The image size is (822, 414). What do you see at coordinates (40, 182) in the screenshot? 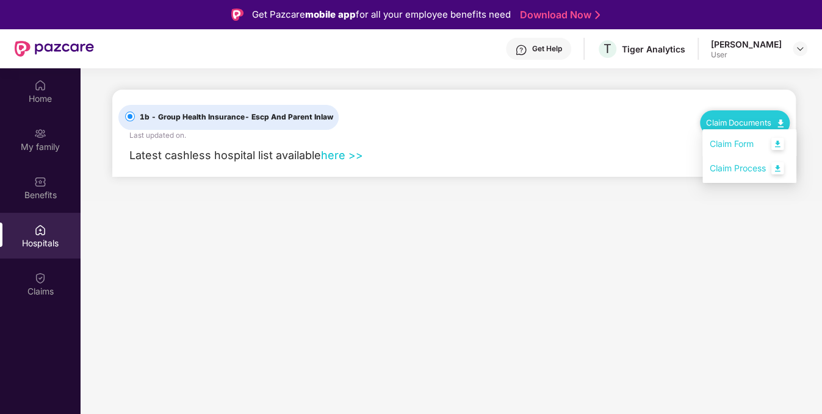
I see `img: svg+xml;base64,PHN2ZyBpZD0iQmVuZWZpdHMiIHhtbG5zPSJodHRwOi8vd3d3LnczLm9yZy8yMDAwL3N2ZyIgd2lkdGg9Ij...` at bounding box center [40, 182].